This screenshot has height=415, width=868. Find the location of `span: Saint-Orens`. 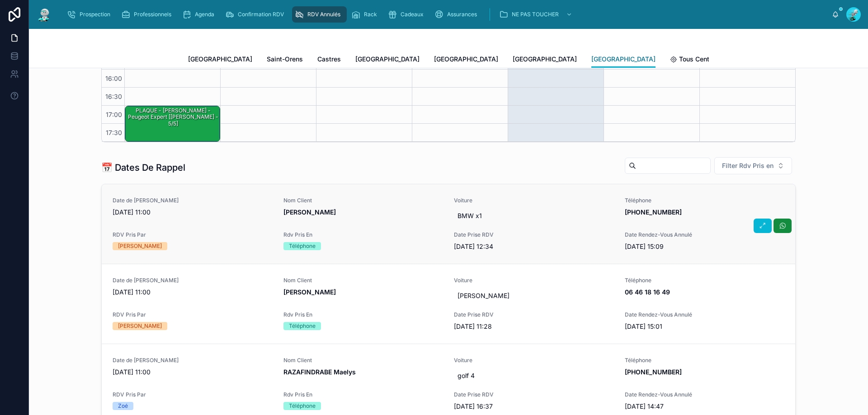

span: Saint-Orens is located at coordinates (285, 59).